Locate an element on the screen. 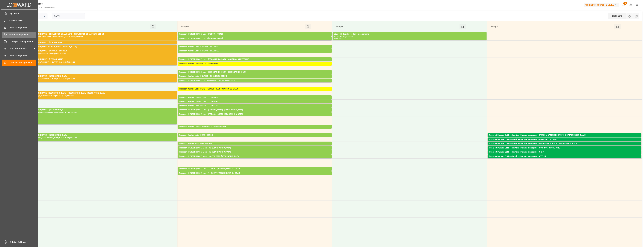  span: Rate Management is located at coordinates (23, 28).